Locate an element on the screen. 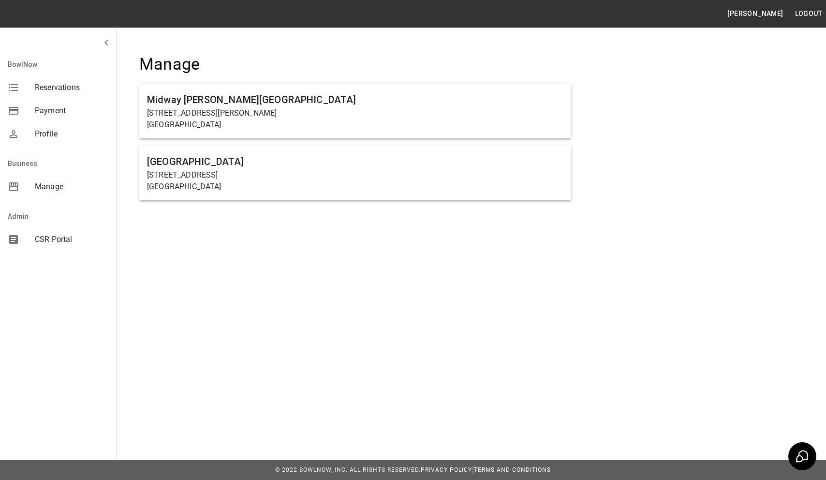 The width and height of the screenshot is (826, 480). h4: Manage is located at coordinates (355, 64).